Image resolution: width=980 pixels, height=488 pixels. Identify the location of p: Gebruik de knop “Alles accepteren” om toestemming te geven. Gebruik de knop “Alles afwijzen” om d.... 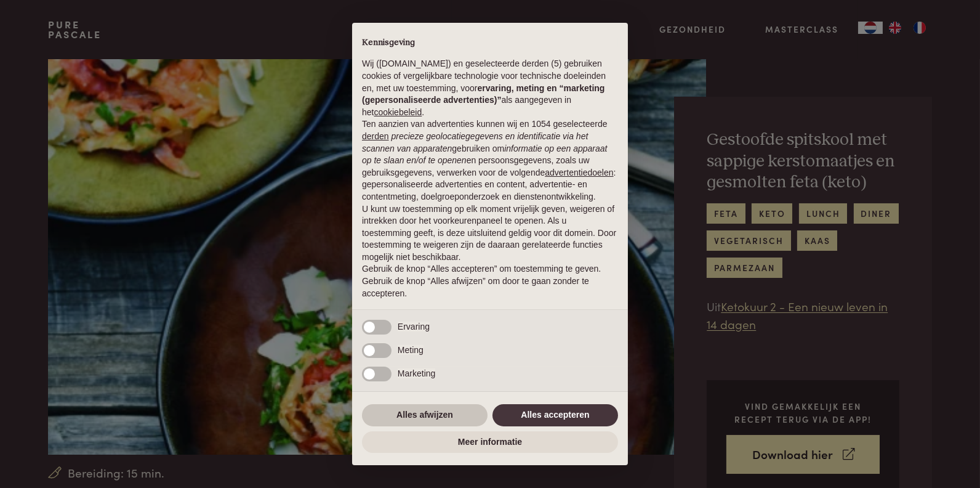
(490, 281).